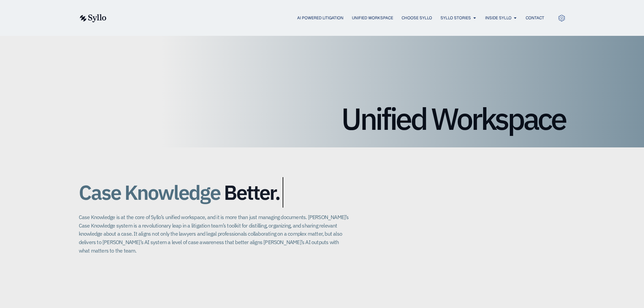 The image size is (644, 308). I want to click on a: Choose Syllo, so click(417, 18).